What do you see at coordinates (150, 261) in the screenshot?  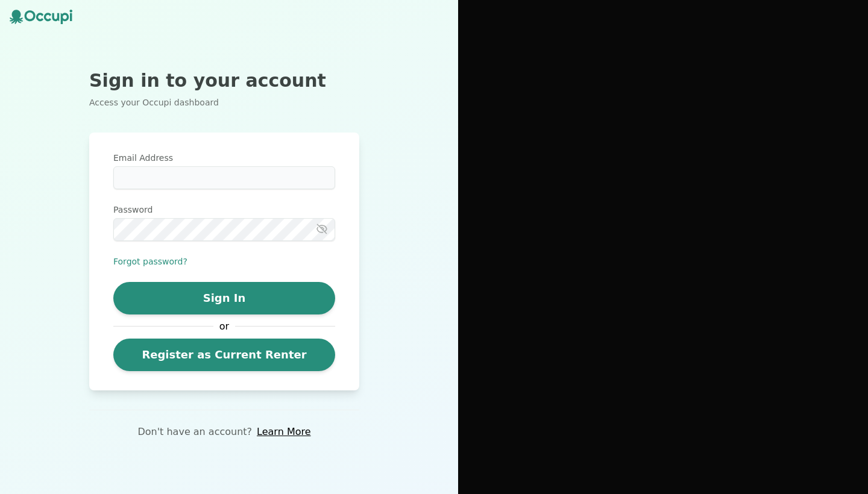 I see `button: Forgot password?` at bounding box center [150, 261].